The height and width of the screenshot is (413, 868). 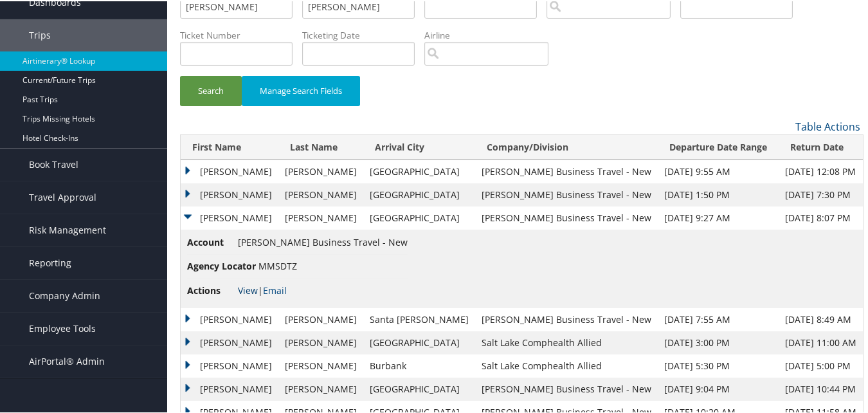 What do you see at coordinates (419, 364) in the screenshot?
I see `td: Burbank` at bounding box center [419, 364].